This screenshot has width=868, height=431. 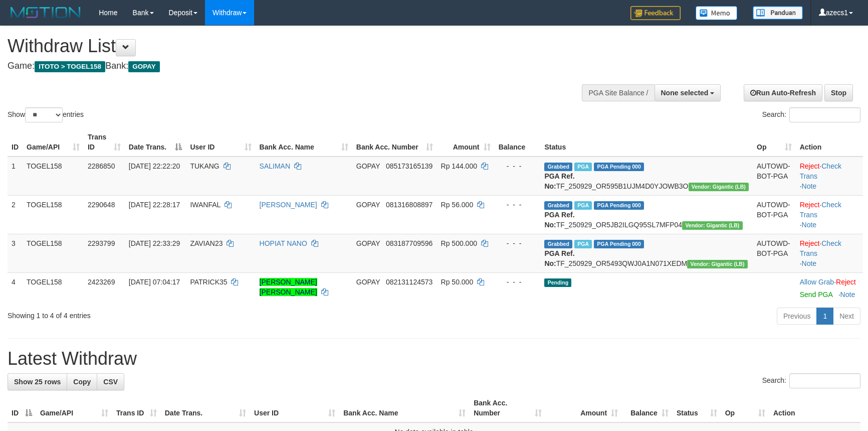 I want to click on span: Copy, so click(x=82, y=382).